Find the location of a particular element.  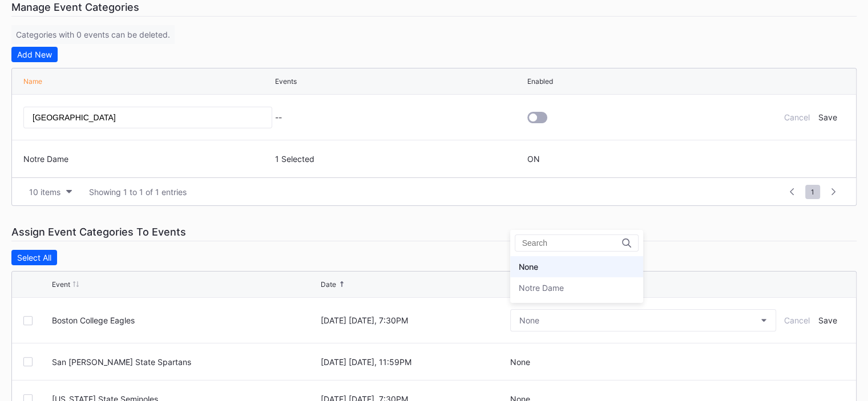

button: 10 items is located at coordinates (50, 191).